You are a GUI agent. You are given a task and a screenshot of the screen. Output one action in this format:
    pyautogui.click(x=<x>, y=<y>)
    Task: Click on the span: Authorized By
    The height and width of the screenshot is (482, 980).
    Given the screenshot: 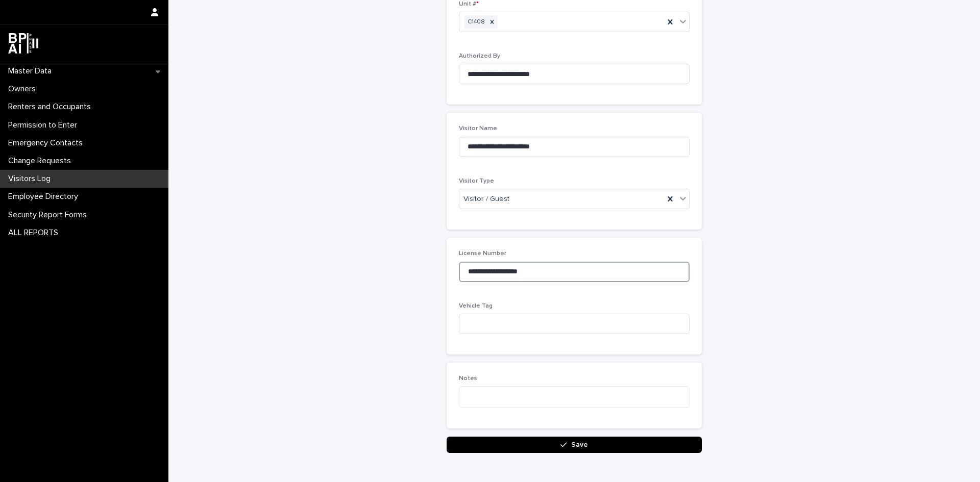 What is the action you would take?
    pyautogui.click(x=479, y=56)
    